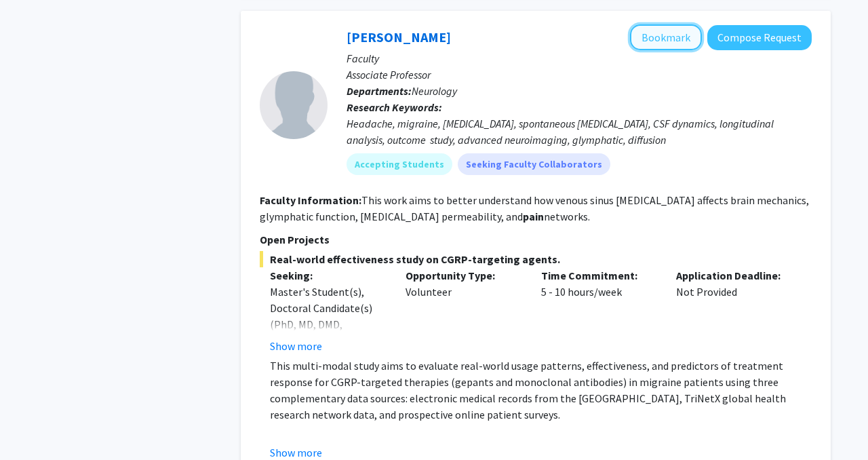 Image resolution: width=868 pixels, height=460 pixels. What do you see at coordinates (394, 108) in the screenshot?
I see `b: Research Keywords:` at bounding box center [394, 108].